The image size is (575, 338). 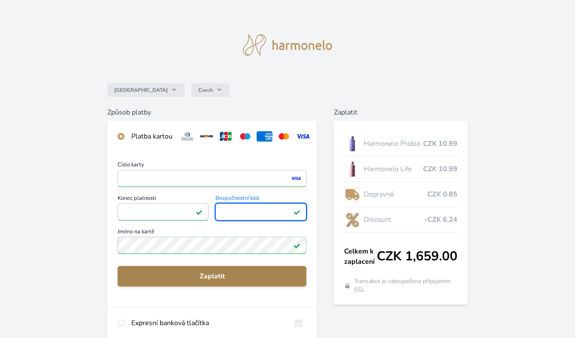 What do you see at coordinates (298, 323) in the screenshot?
I see `img: onlineBanking_CZ.svg` at bounding box center [298, 323].